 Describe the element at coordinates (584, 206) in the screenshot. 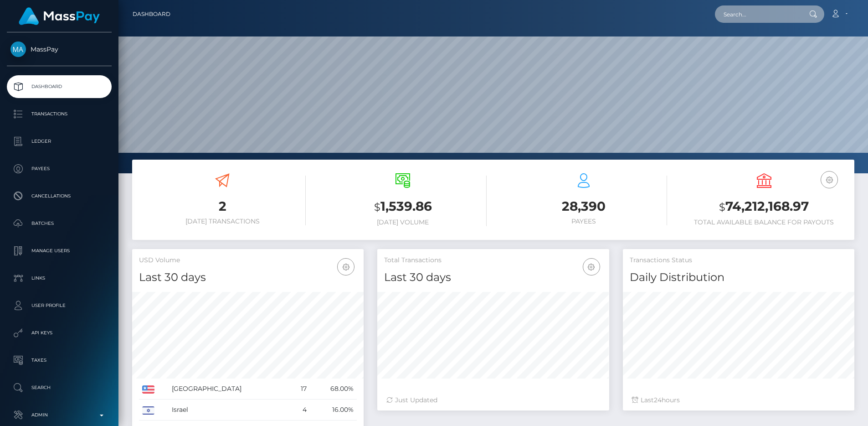

I see `h3: 28,390` at that location.